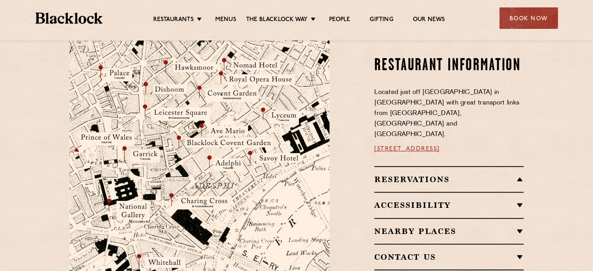  What do you see at coordinates (69, 18) in the screenshot?
I see `img: BL_Textured_Logo-footer-cropped.svg` at bounding box center [69, 18].